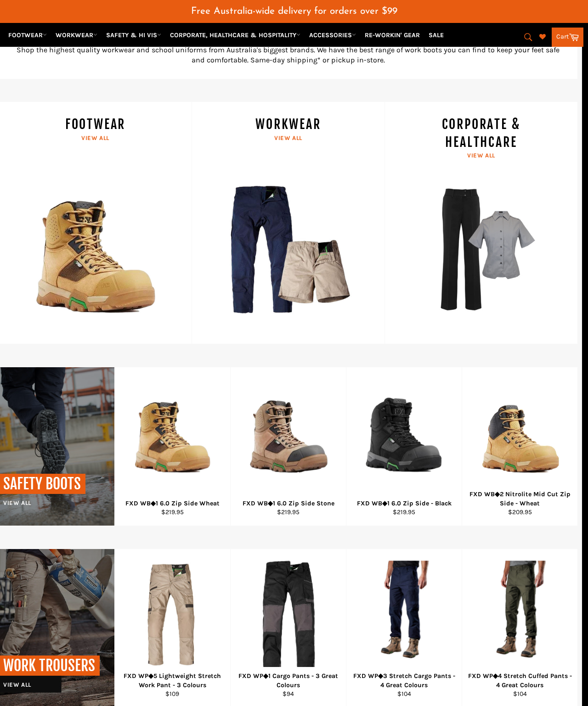  What do you see at coordinates (172, 694) in the screenshot?
I see `div: $109` at bounding box center [172, 694].